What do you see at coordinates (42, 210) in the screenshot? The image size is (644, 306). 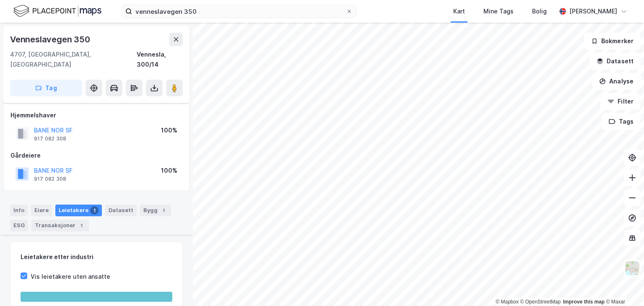 I see `div: Eiere` at bounding box center [42, 210].